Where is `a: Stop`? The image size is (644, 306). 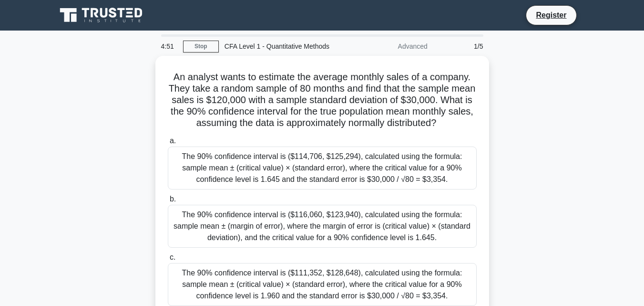 a: Stop is located at coordinates (200, 46).